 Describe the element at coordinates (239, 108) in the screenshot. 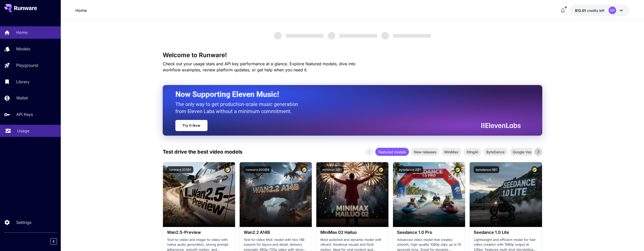

I see `p: The only way to get production-scale music generation from Eleven Labs without a minimum commitment.` at that location.